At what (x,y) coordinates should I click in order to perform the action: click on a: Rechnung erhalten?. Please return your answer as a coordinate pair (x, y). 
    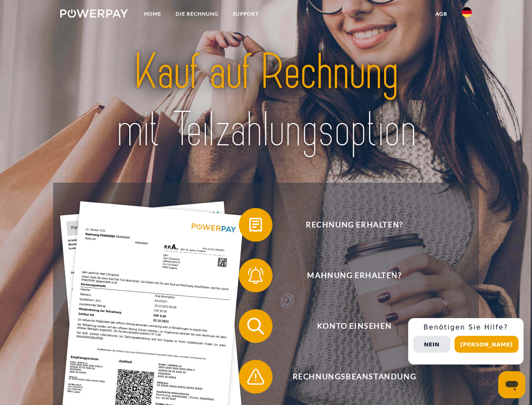
    Looking at the image, I should click on (348, 224).